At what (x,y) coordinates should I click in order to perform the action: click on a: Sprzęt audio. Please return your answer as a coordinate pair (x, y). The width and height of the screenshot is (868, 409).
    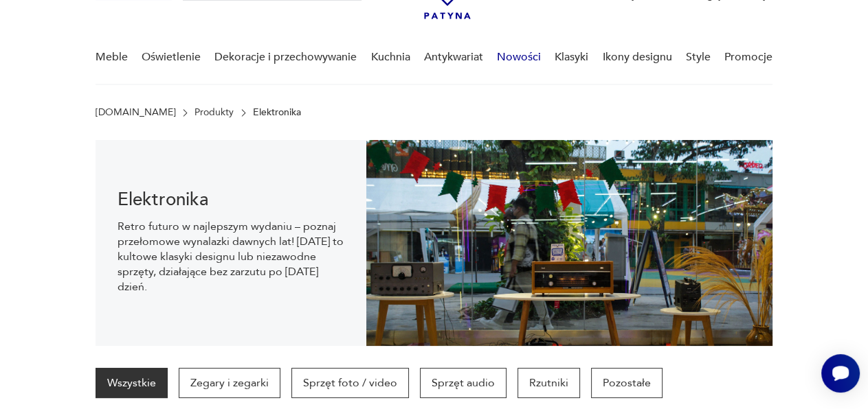
    Looking at the image, I should click on (463, 383).